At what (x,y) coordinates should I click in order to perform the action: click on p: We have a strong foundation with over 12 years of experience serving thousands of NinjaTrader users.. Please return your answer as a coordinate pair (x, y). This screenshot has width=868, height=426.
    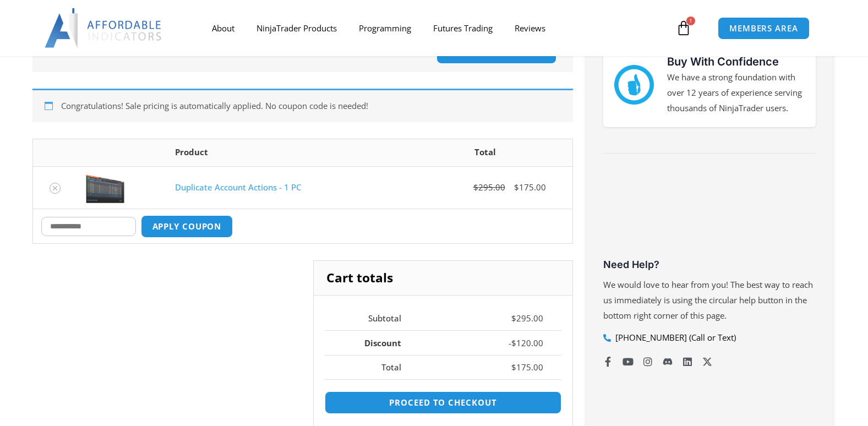
    Looking at the image, I should click on (736, 93).